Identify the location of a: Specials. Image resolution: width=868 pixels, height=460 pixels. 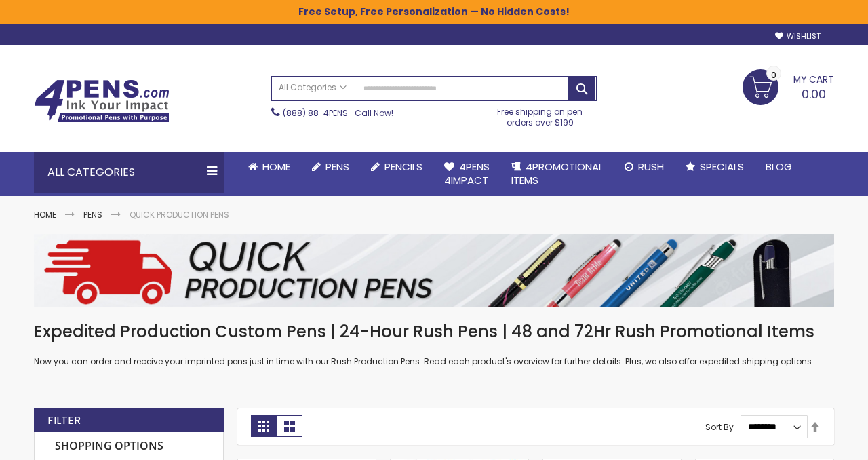
(715, 167).